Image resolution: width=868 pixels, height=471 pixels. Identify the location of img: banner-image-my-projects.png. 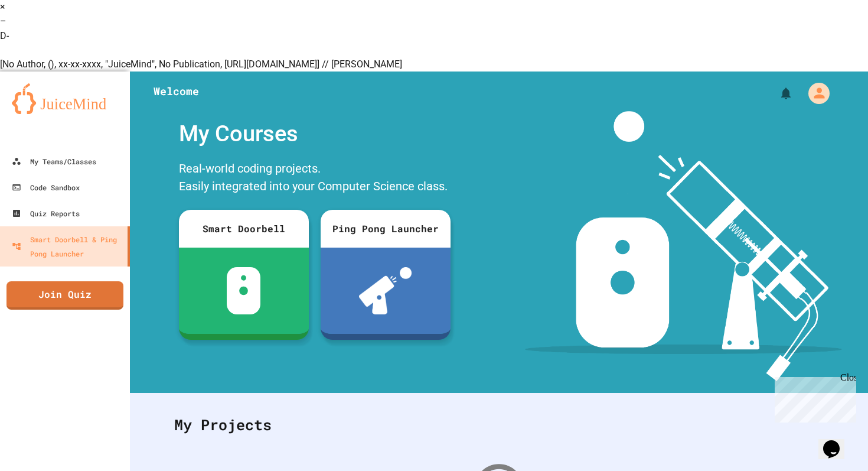
(684, 246).